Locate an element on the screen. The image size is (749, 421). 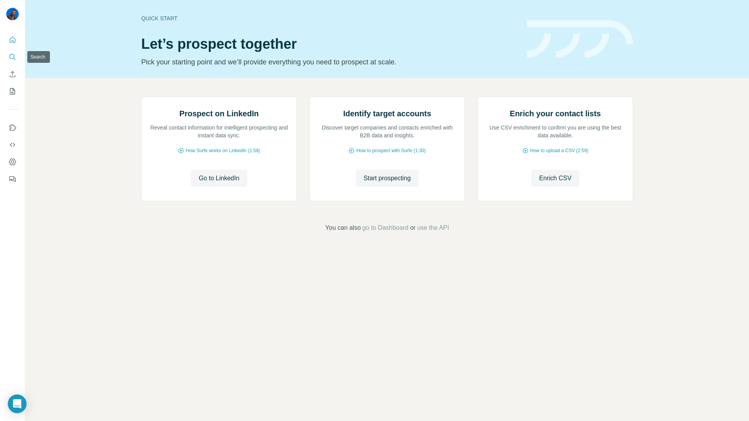
span: Go to LinkedIn is located at coordinates (219, 178).